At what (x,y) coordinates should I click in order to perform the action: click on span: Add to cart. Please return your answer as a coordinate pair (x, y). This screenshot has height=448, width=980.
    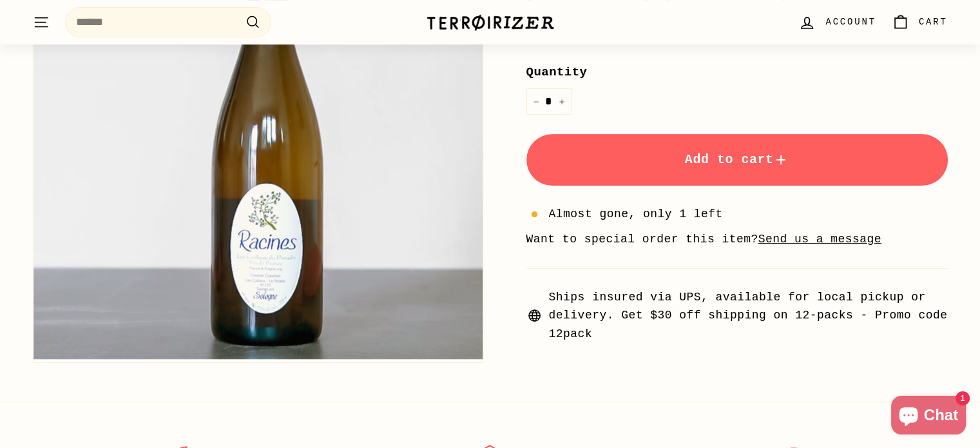
    Looking at the image, I should click on (737, 159).